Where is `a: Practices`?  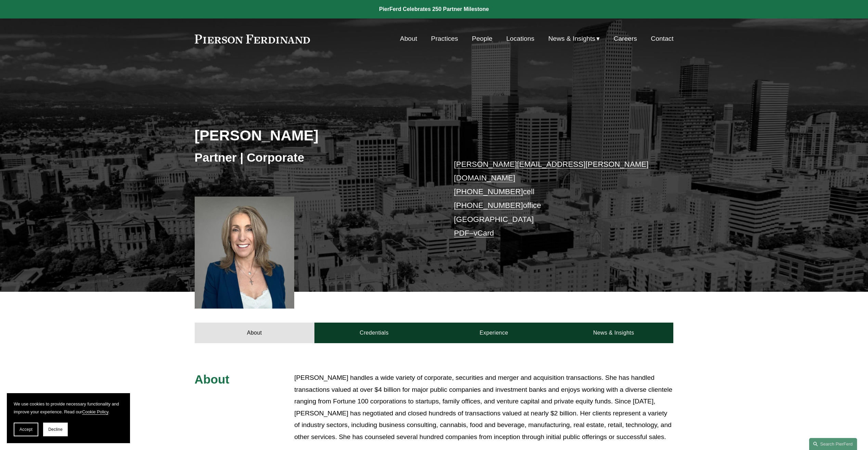 a: Practices is located at coordinates (444, 39).